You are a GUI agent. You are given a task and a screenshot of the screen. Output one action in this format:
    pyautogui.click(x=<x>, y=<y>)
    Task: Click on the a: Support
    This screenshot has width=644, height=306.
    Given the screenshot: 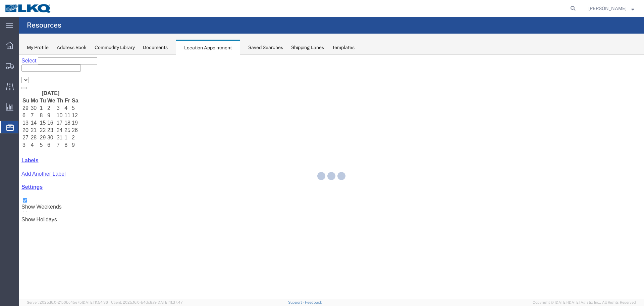 What is the action you would take?
    pyautogui.click(x=297, y=302)
    